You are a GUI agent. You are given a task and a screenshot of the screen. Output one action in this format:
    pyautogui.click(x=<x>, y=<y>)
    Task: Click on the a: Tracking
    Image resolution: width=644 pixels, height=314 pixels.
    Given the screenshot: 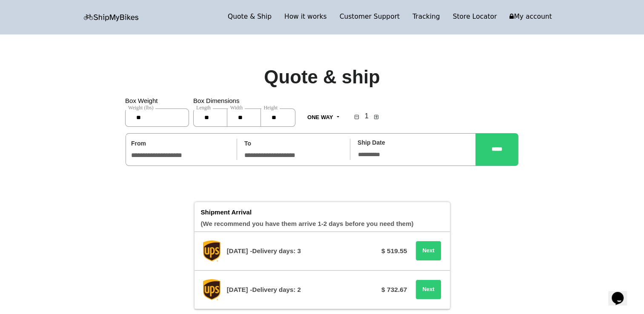 What is the action you would take?
    pyautogui.click(x=426, y=17)
    